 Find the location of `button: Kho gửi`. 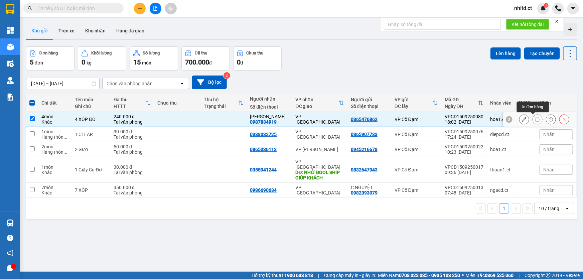

button: Kho gửi is located at coordinates (39, 31).